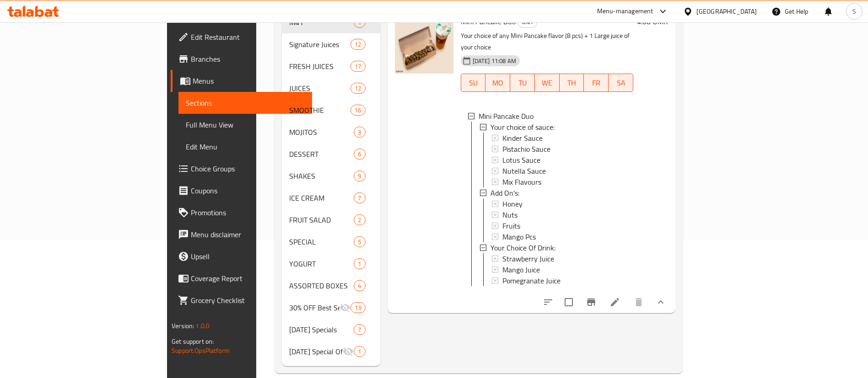  I want to click on span: 9, so click(359, 176).